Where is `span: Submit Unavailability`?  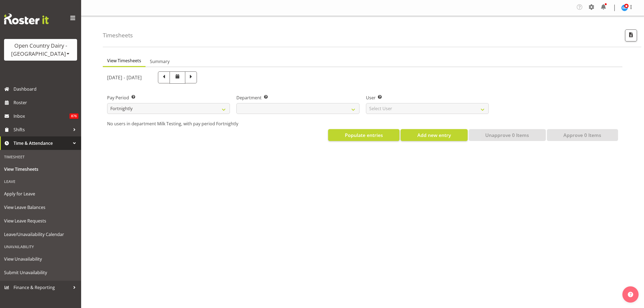
span: Submit Unavailability is located at coordinates (41, 273).